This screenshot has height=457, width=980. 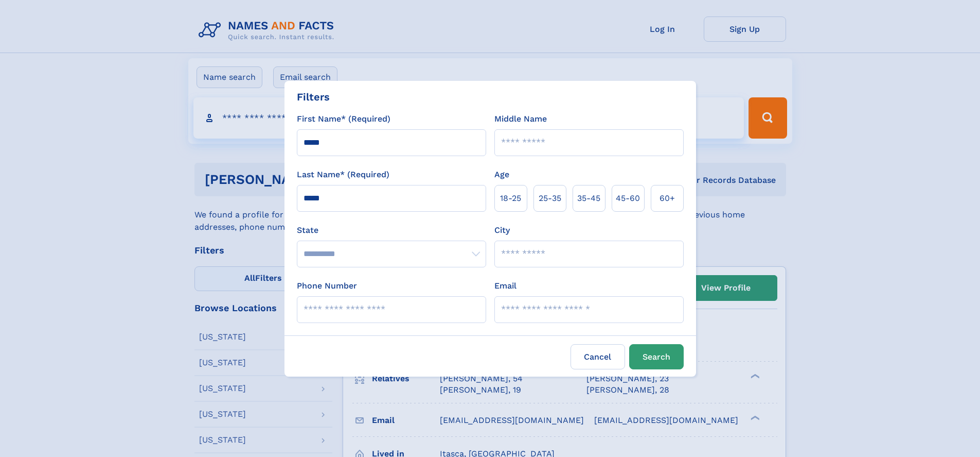 What do you see at coordinates (550, 198) in the screenshot?
I see `span: 25‑35` at bounding box center [550, 198].